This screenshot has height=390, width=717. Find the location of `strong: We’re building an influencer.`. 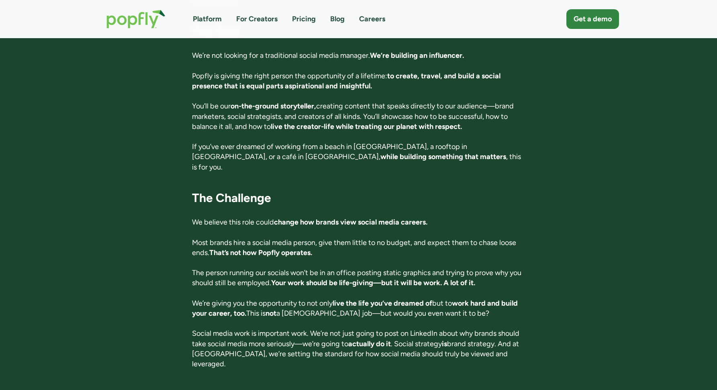

strong: We’re building an influencer. is located at coordinates (417, 55).